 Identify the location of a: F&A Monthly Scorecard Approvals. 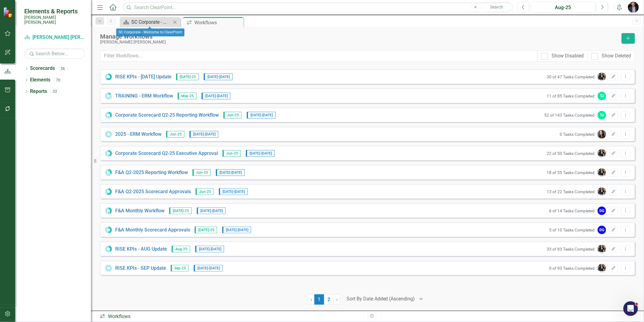
(153, 229).